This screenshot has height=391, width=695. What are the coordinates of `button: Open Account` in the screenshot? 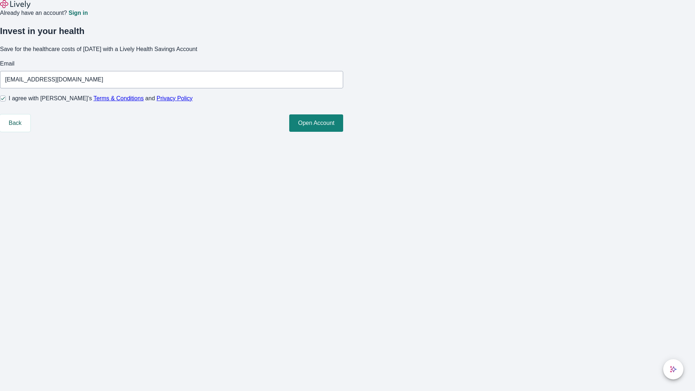 It's located at (316, 123).